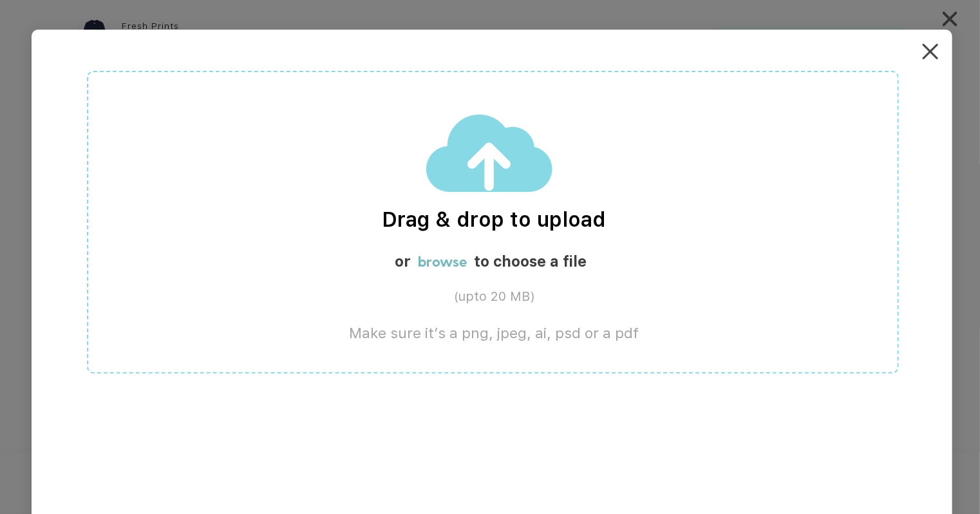 The image size is (980, 514). What do you see at coordinates (490, 154) in the screenshot?
I see `img: upload_cloud.svg` at bounding box center [490, 154].